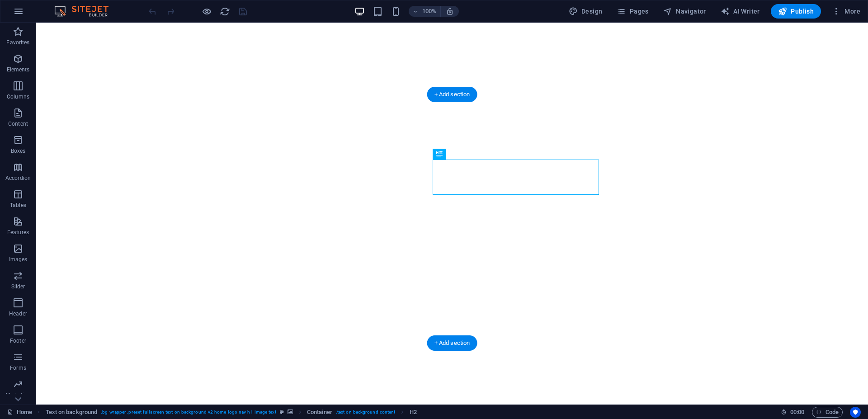  Describe the element at coordinates (585, 12) in the screenshot. I see `div: Design (Ctrl+Alt+Y)` at that location.